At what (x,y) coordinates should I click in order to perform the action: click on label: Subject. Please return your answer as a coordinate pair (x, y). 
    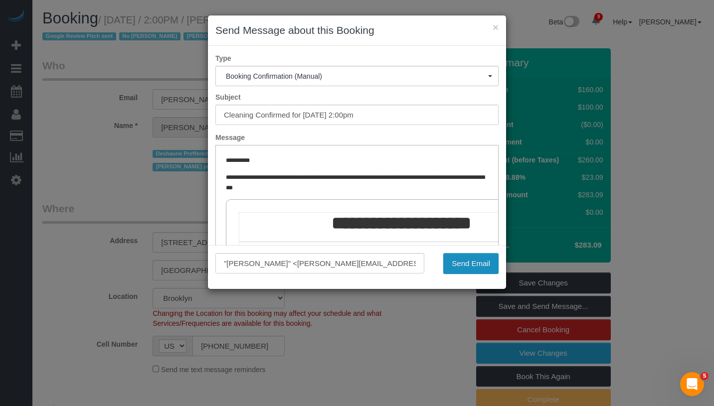
    Looking at the image, I should click on (357, 97).